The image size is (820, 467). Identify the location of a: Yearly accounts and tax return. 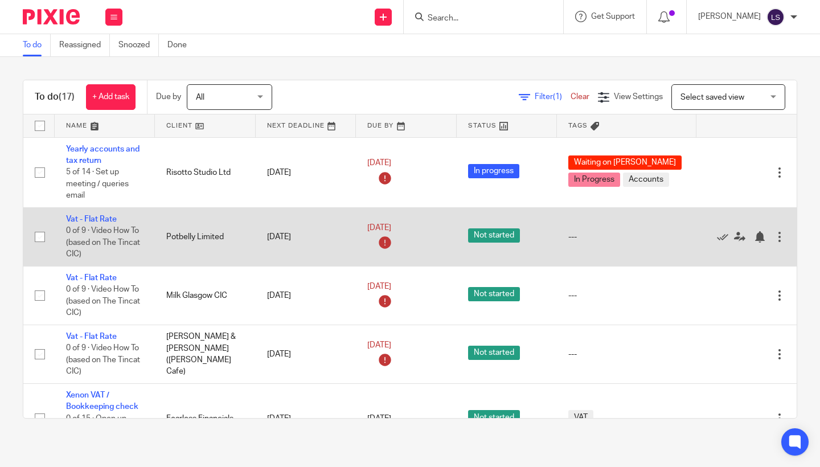
(102, 155).